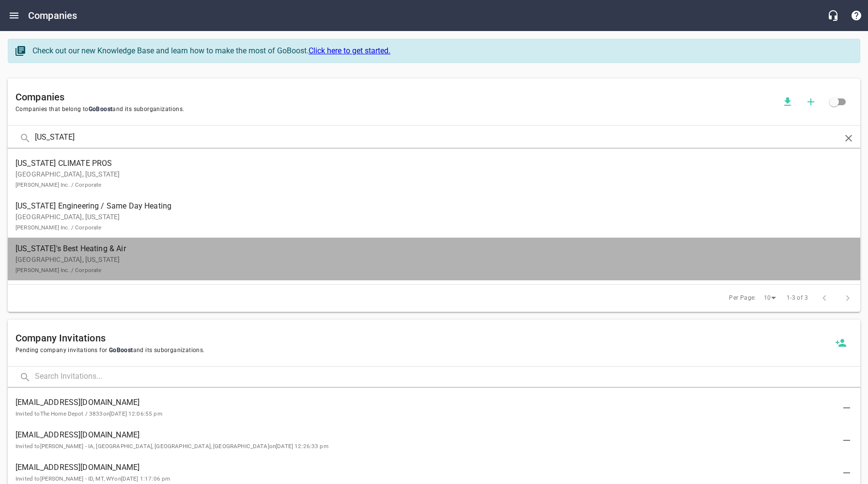 The height and width of the screenshot is (484, 868). Describe the element at coordinates (833, 16) in the screenshot. I see `button: Live Chat` at that location.